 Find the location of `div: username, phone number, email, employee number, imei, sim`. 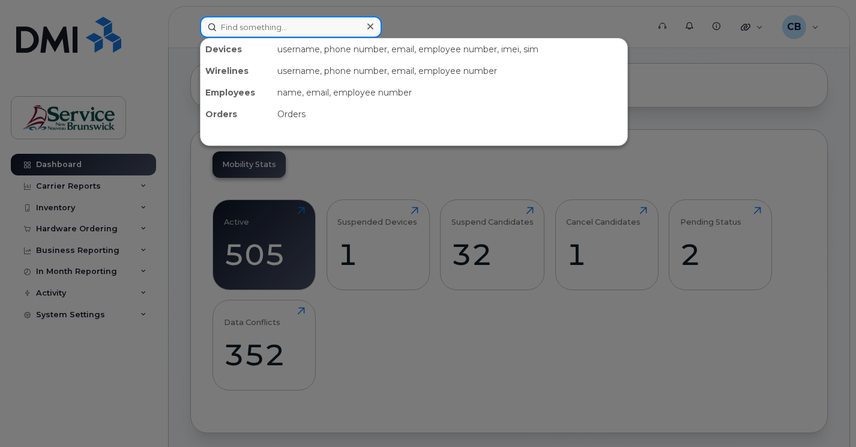

div: username, phone number, email, employee number, imei, sim is located at coordinates (450, 49).